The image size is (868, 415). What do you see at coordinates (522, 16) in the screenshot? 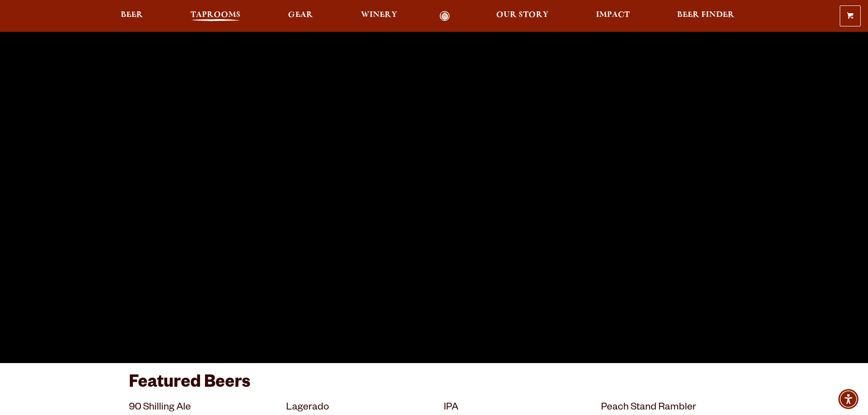
I see `a: Our Story` at bounding box center [522, 16].